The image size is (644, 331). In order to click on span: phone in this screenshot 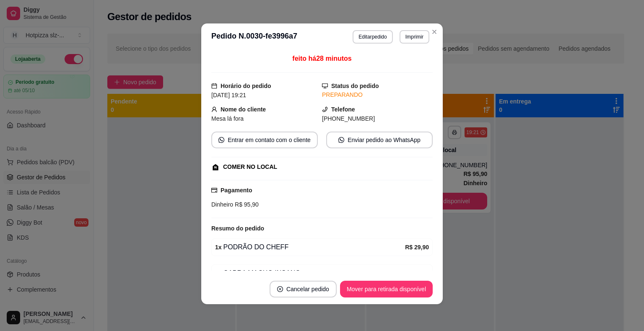, I will do `click(325, 109)`.